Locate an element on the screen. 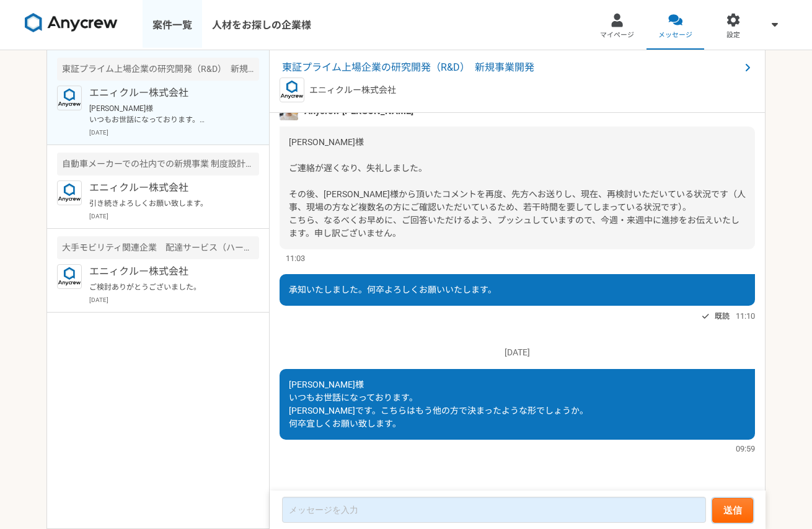 The width and height of the screenshot is (812, 529). span: 東証プライム上場企業の研究開発（R&D） 新規事業開発 is located at coordinates (511, 68).